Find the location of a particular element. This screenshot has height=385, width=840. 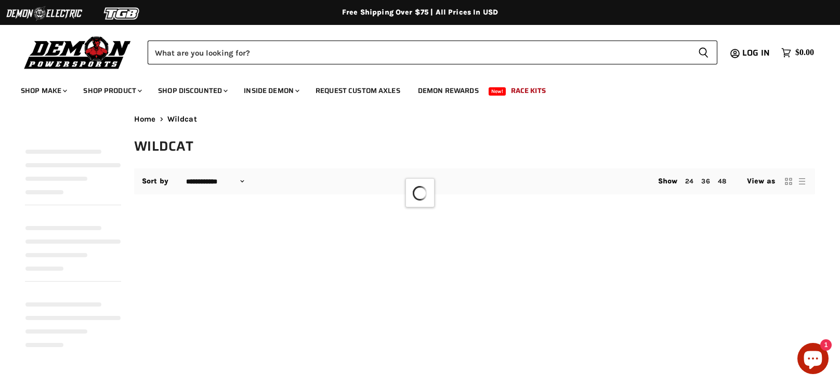

a: 24 is located at coordinates (689, 181).